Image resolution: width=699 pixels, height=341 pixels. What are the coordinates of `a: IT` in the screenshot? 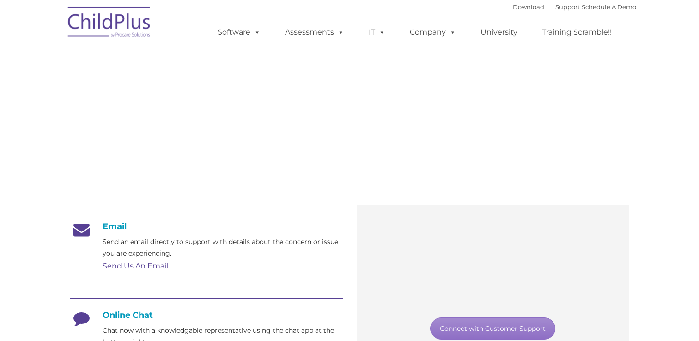 It's located at (377, 32).